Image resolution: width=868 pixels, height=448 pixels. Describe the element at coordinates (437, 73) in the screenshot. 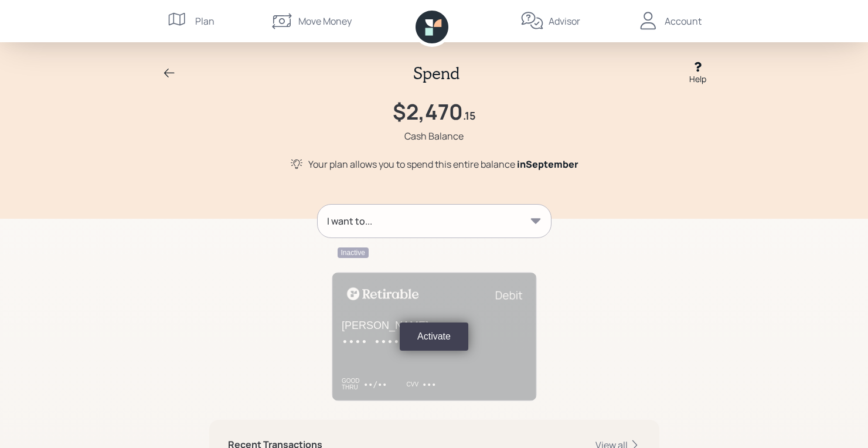

I see `h2: Spend` at that location.